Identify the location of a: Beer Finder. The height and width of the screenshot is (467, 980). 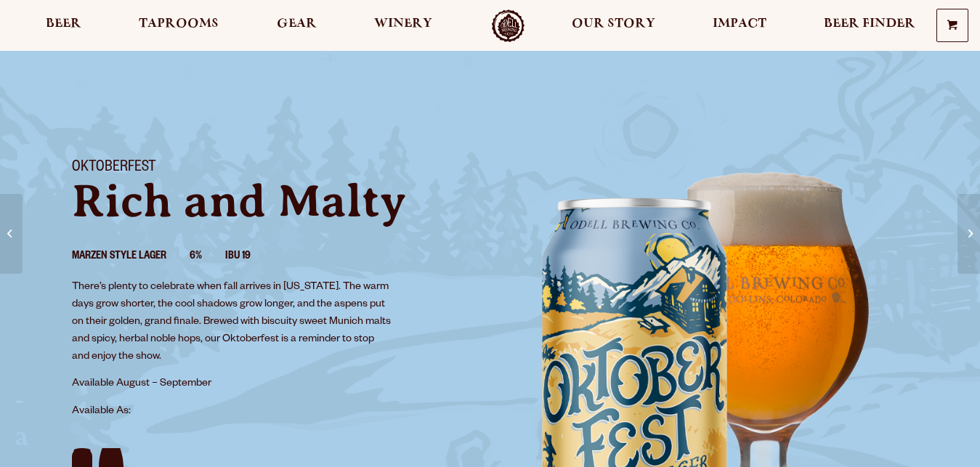
(870, 25).